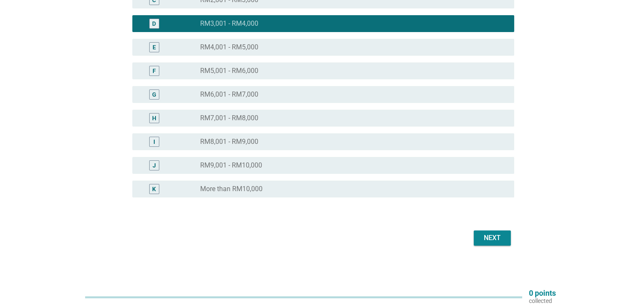 The height and width of the screenshot is (308, 641). What do you see at coordinates (542, 293) in the screenshot?
I see `p: 0 points` at bounding box center [542, 293].